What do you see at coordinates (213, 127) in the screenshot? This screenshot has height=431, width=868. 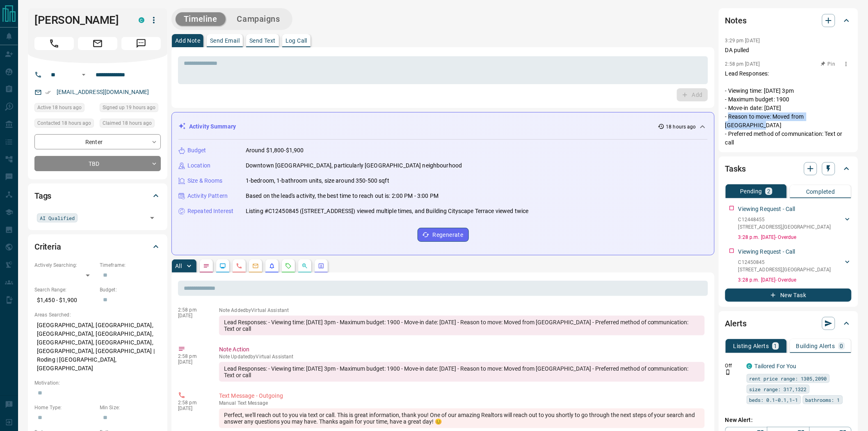 I see `p: Activity Summary` at bounding box center [213, 127].